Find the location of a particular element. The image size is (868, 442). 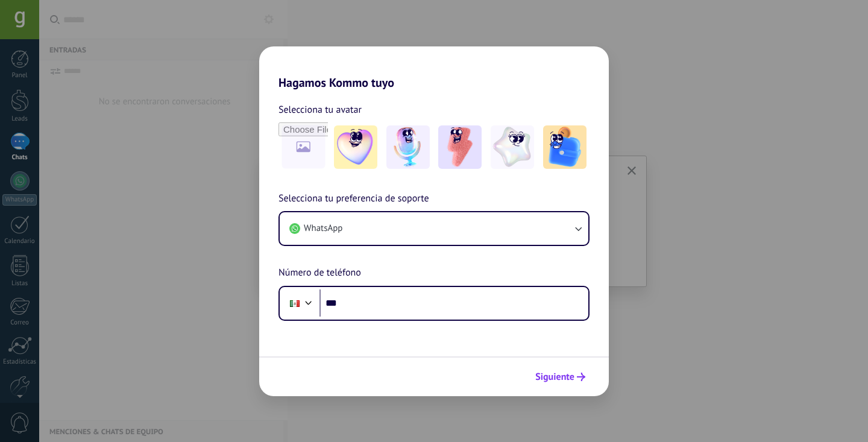

button: WhatsApp is located at coordinates (434, 228).